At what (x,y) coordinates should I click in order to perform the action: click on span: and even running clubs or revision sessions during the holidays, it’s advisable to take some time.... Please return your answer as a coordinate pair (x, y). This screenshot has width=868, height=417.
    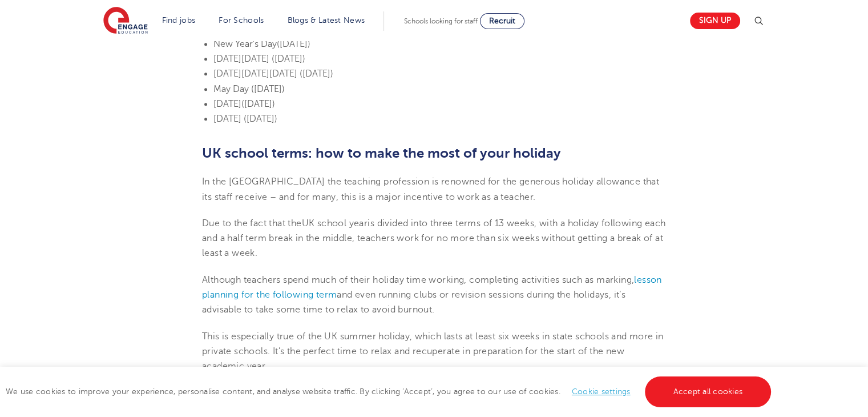
    Looking at the image, I should click on (414, 302).